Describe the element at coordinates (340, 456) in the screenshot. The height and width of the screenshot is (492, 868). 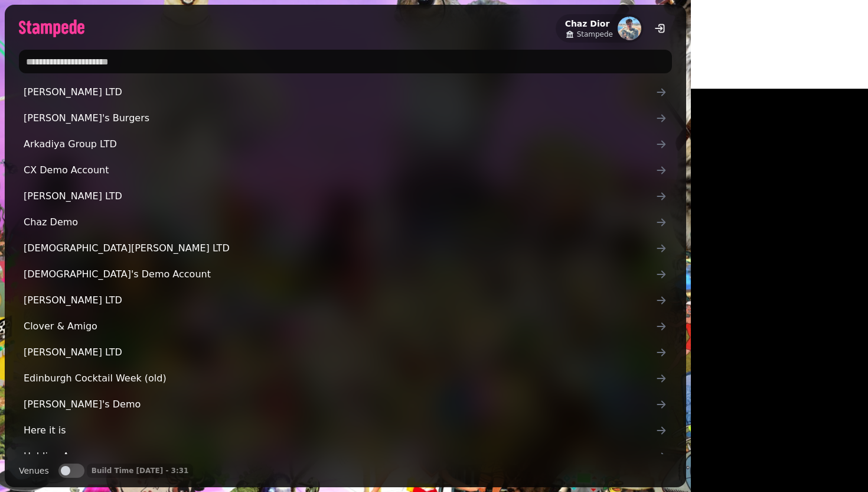
I see `span: Holding Area` at that location.